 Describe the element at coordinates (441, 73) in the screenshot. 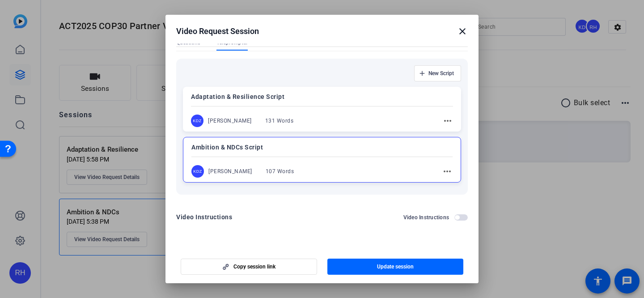

I see `span: New Script` at that location.